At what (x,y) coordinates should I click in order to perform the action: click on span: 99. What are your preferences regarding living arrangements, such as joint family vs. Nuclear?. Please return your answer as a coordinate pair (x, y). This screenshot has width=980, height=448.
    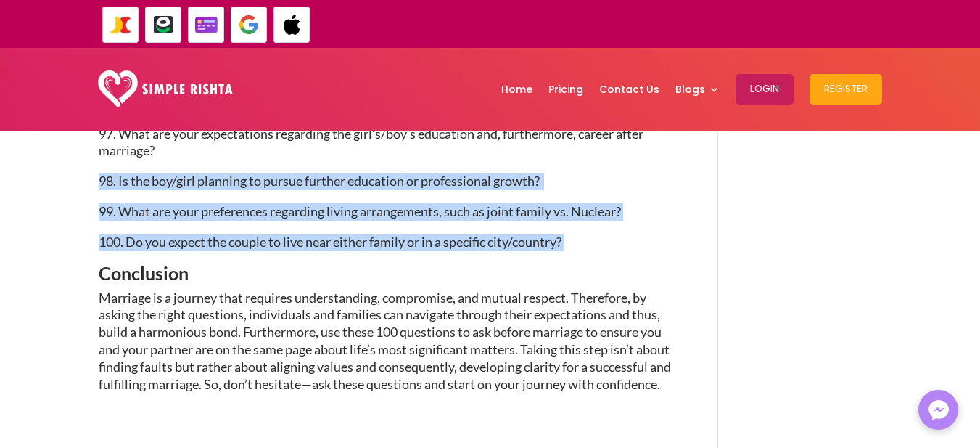
    Looking at the image, I should click on (360, 212).